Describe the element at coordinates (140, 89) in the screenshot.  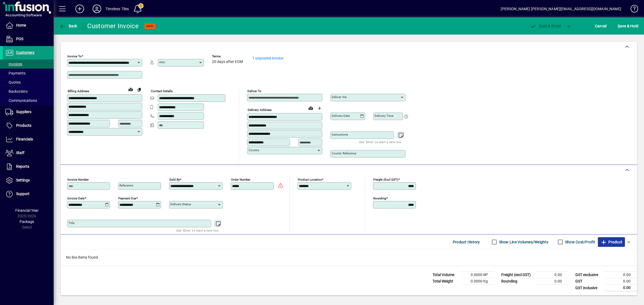
I see `button: Copy to Delivery address` at that location.